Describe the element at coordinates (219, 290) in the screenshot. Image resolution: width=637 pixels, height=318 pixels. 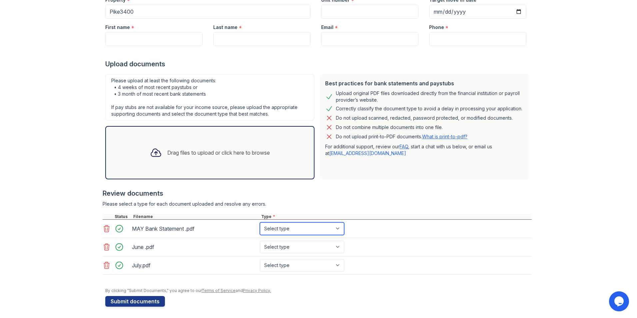
I see `a: Terms of Service` at that location.